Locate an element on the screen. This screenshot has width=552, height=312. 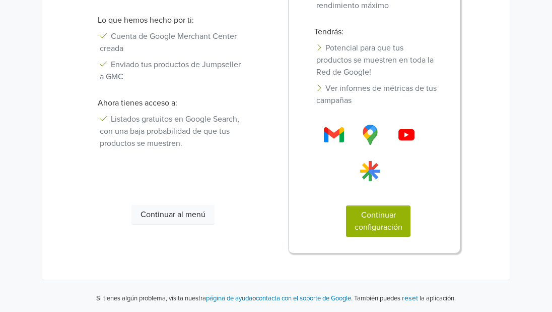
li: Listados gratuitos en Google Search, con una baja probabilidad de que tus productos se muestren. is located at coordinates (173, 131).